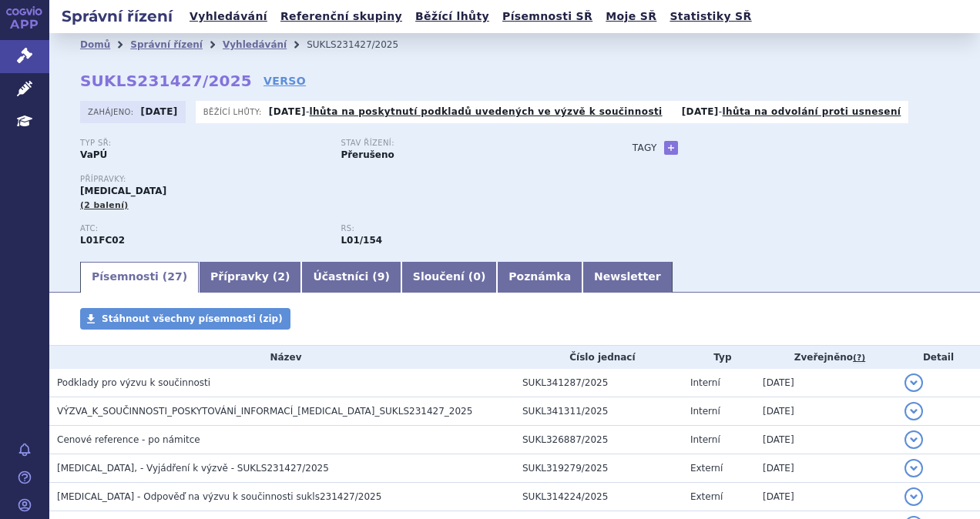 Image resolution: width=980 pixels, height=519 pixels. What do you see at coordinates (234, 112) in the screenshot?
I see `span: Běžící lhůty:` at bounding box center [234, 112].